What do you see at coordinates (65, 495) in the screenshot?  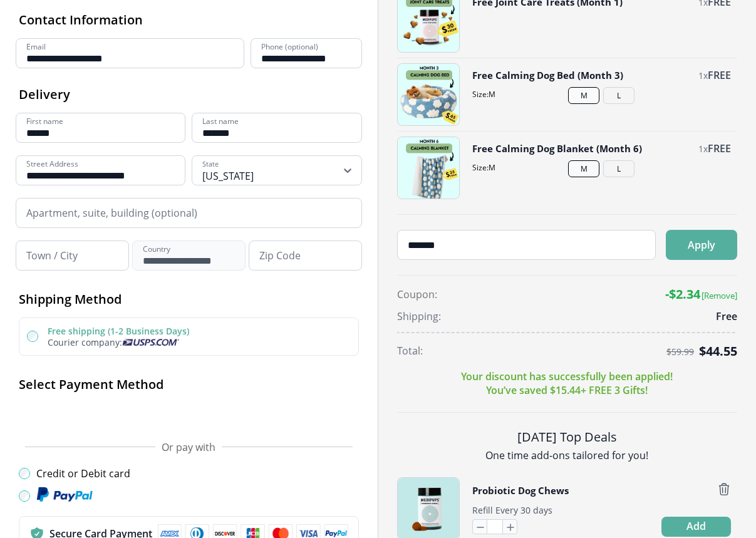 I see `img: Paypal` at bounding box center [65, 495].